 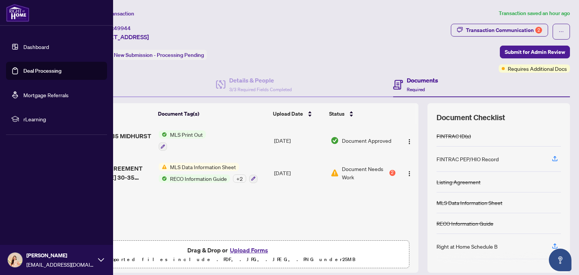 I want to click on th: Document Tag(s), so click(x=212, y=114).